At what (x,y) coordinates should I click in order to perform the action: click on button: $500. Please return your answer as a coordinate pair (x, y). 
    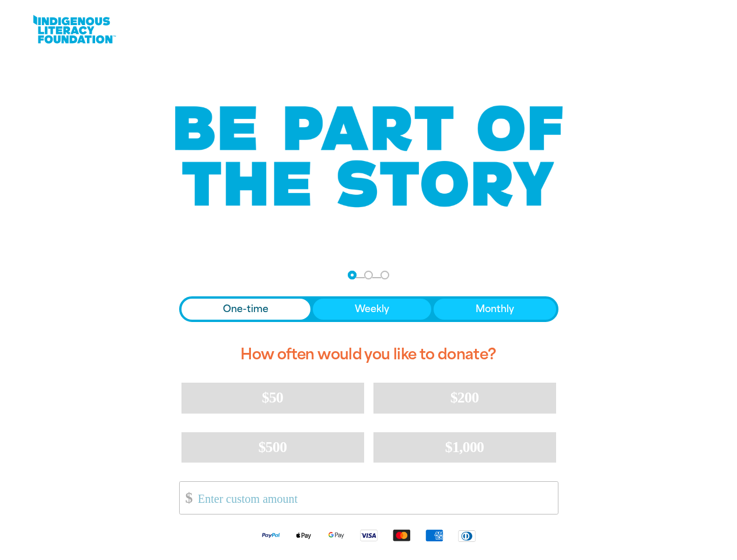
    Looking at the image, I should click on (272, 447).